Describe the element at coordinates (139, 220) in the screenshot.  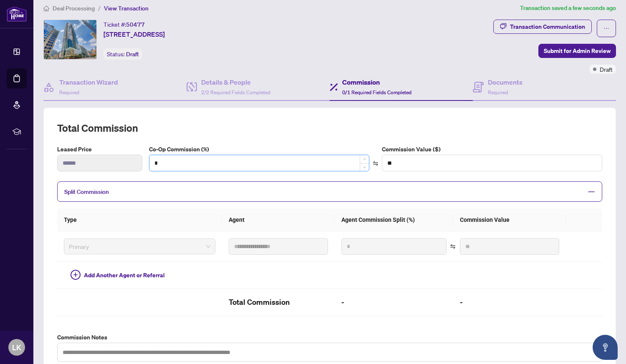
I see `th: Type` at that location.